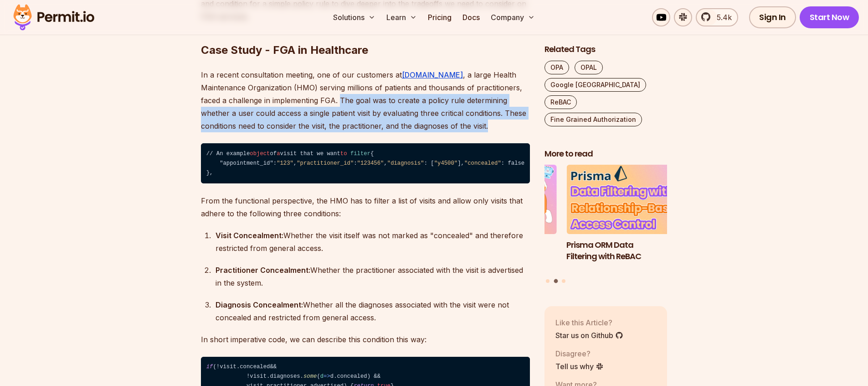 The image size is (868, 386). I want to click on strong: Practitioner Concealment:, so click(263, 269).